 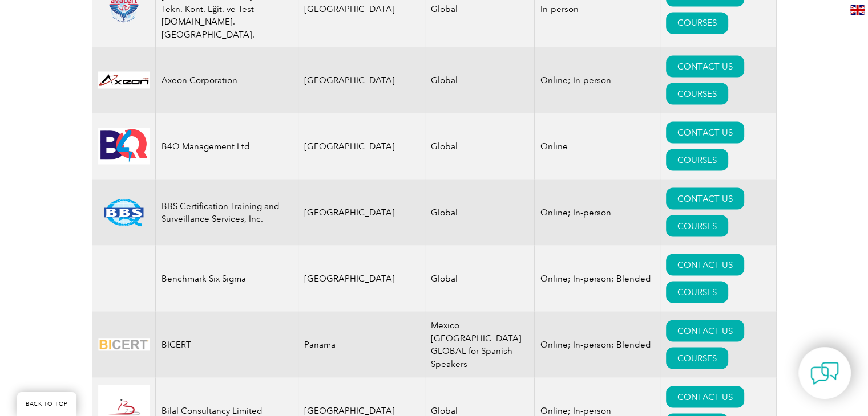 What do you see at coordinates (124, 80) in the screenshot?
I see `img: 28820fe6-db04-ea11-a811-000d3a793f32-logo.jpg` at bounding box center [124, 80].